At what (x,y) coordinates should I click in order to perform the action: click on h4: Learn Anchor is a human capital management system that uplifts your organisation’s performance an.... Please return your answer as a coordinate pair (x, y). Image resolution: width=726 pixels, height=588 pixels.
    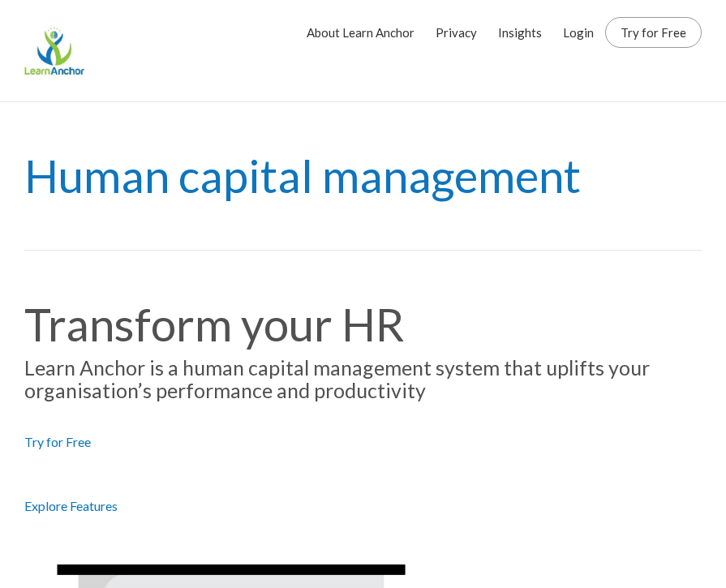
    Looking at the image, I should click on (363, 378).